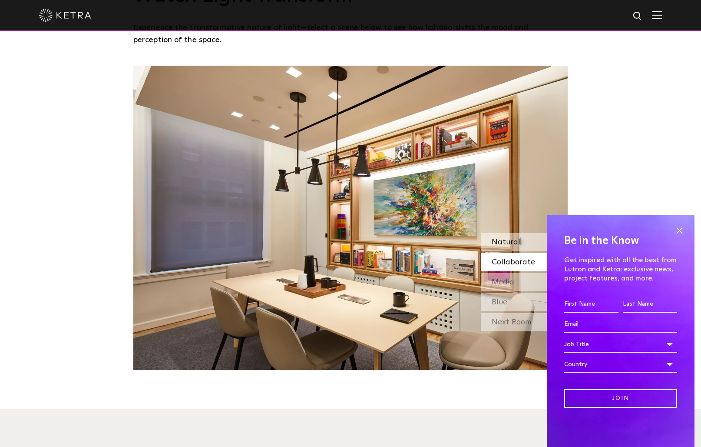  I want to click on p: Get inspired with all the best from Lutron and Ketra: exclusive news, project features, and more., so click(621, 269).